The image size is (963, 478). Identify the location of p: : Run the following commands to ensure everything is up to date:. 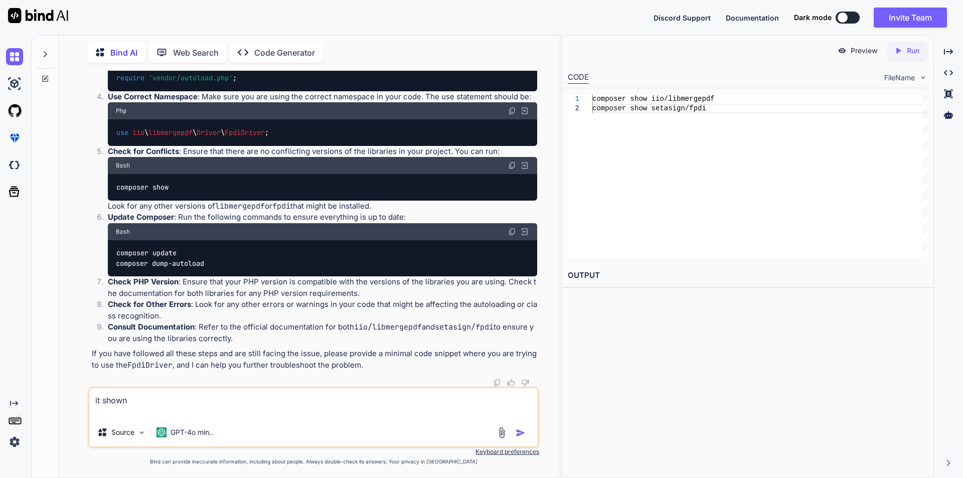
(323, 217).